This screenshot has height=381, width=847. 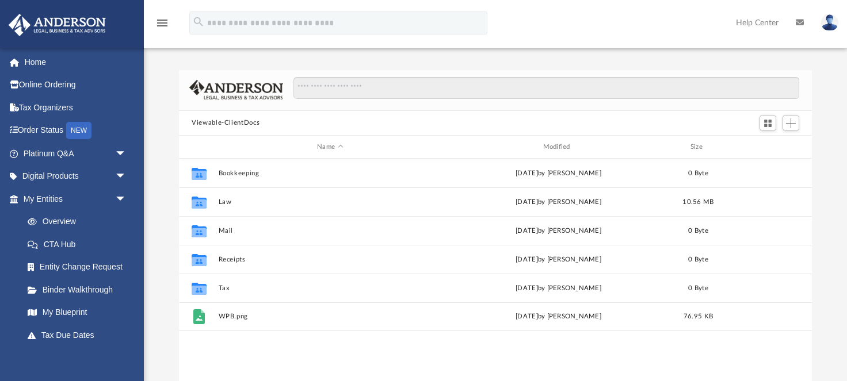 What do you see at coordinates (76, 85) in the screenshot?
I see `a: Online Ordering` at bounding box center [76, 85].